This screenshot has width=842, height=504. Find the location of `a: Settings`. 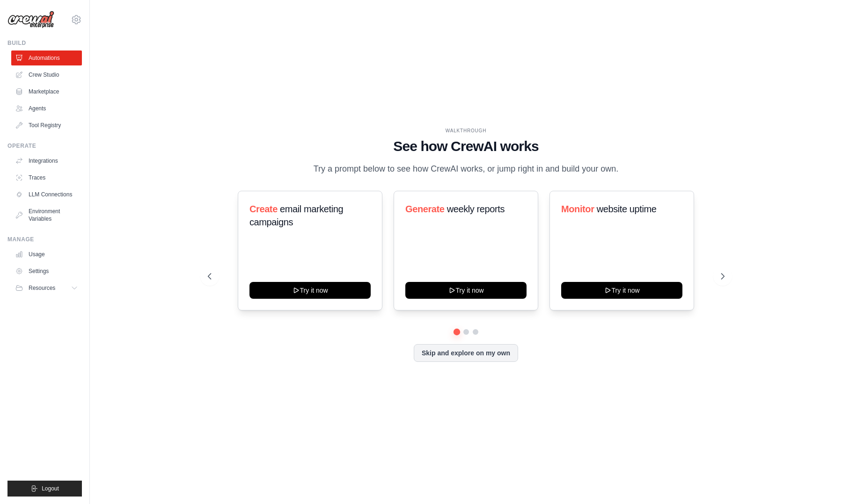

a: Settings is located at coordinates (47, 271).